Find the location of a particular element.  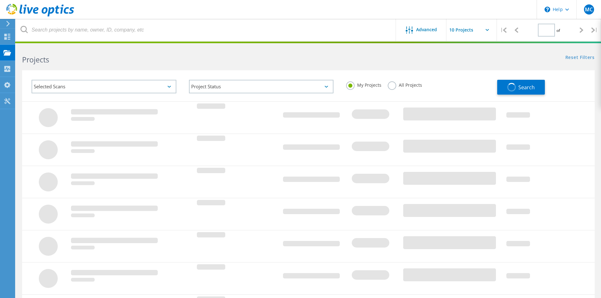

button: Search is located at coordinates (520, 87).